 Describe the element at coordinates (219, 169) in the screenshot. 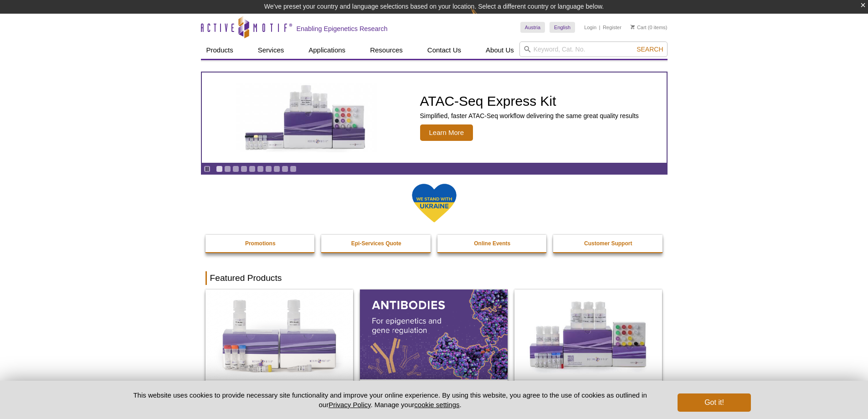

I see `a: Go to slide 1` at that location.